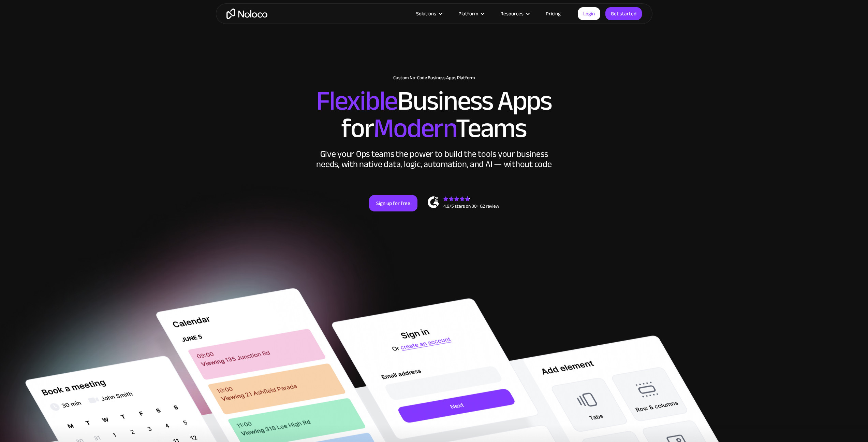  I want to click on div: Give your Ops teams the power to build the tools your business needs, with native data, logic, au..., so click(434, 159).